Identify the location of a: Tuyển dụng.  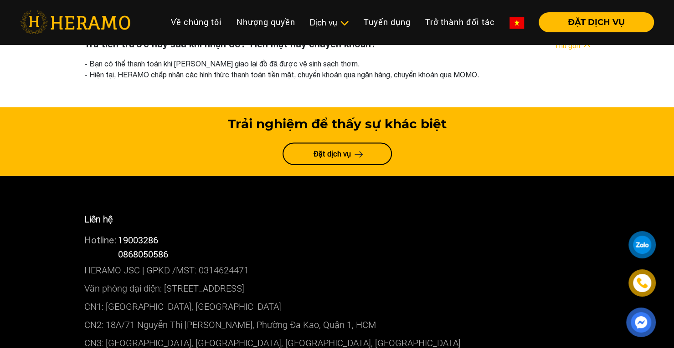
(387, 22).